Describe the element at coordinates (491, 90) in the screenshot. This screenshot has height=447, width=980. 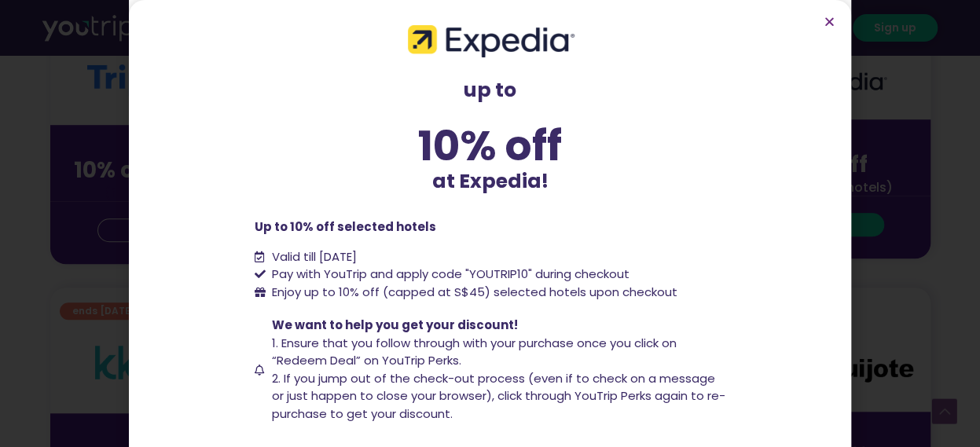
I see `p: up to` at that location.